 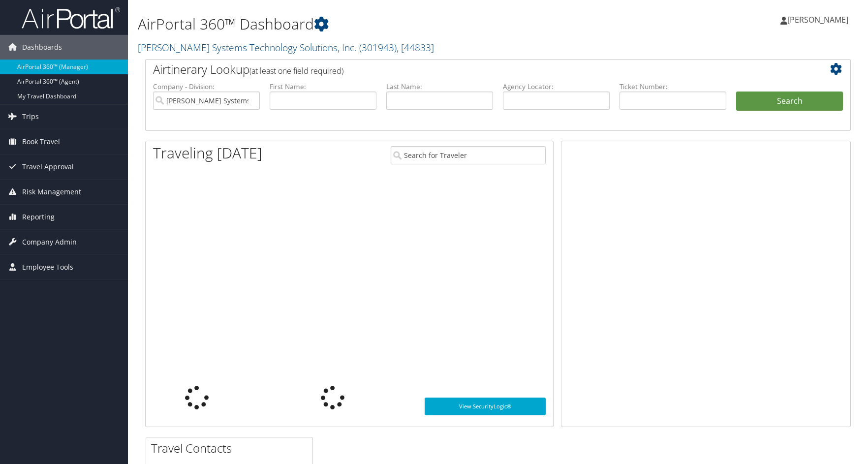 I want to click on button: Search, so click(x=789, y=102).